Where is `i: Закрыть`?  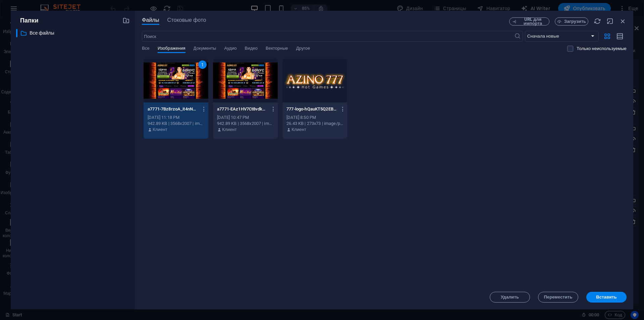
i: Закрыть is located at coordinates (623, 21).